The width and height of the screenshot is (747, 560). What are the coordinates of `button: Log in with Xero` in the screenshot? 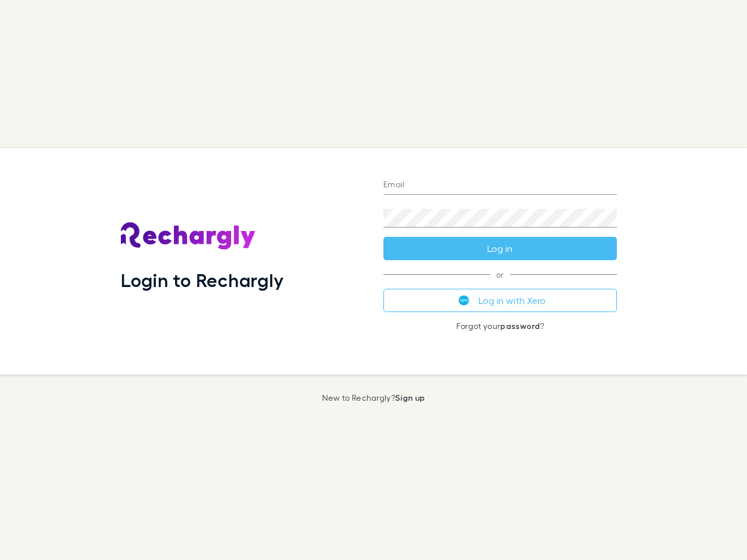 It's located at (500, 301).